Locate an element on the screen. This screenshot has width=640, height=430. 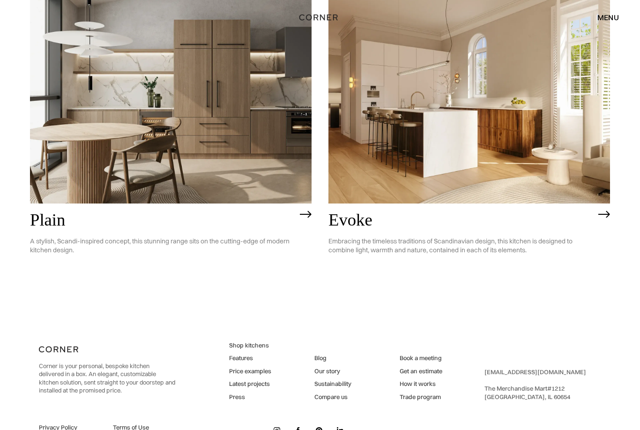
a: Sustainability is located at coordinates (333, 384).